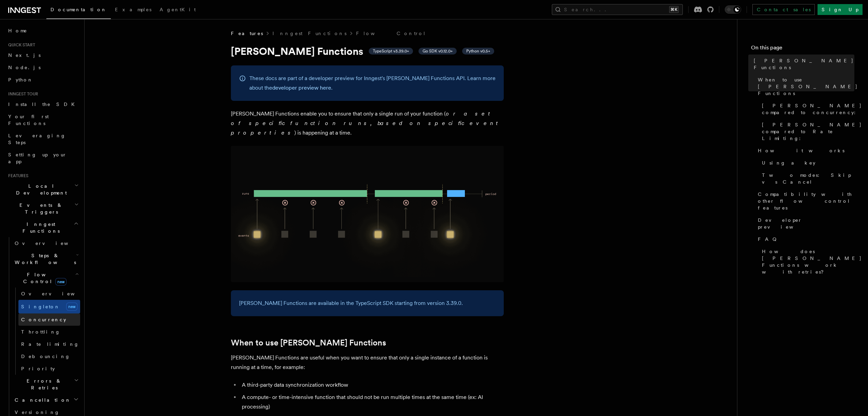 Image resolution: width=868 pixels, height=416 pixels. I want to click on span: Throttling, so click(41, 332).